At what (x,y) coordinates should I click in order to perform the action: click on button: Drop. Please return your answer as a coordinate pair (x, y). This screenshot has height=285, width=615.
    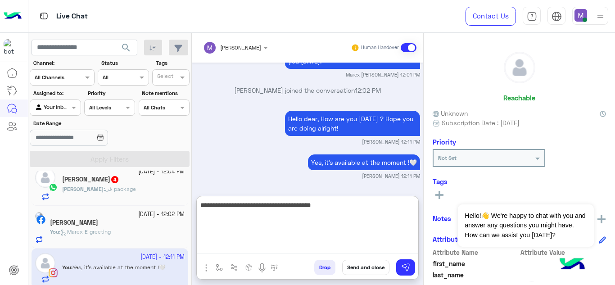
    Looking at the image, I should click on (325, 268).